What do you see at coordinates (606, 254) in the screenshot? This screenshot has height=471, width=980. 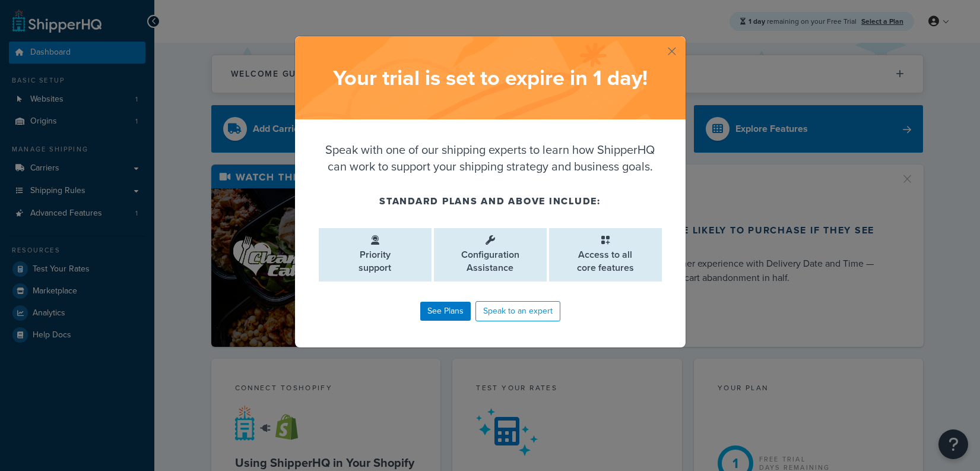 I see `li: Access to all core features` at bounding box center [606, 254].